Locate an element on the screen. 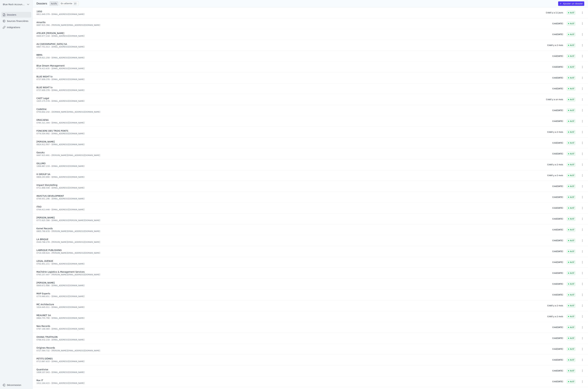  span: Quantivise is located at coordinates (42, 369).